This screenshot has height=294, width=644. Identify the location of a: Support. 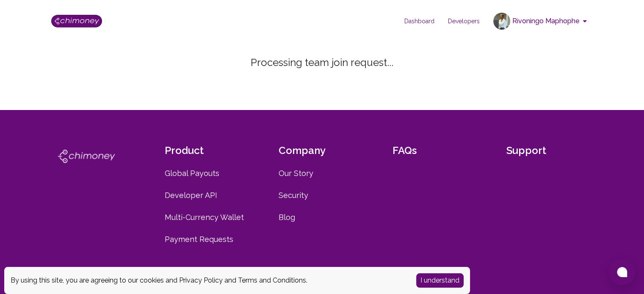
(550, 151).